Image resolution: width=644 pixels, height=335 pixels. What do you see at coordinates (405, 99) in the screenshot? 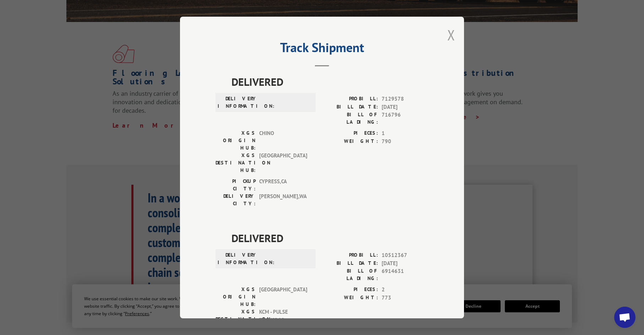
I see `span: 7129578` at bounding box center [405, 99].